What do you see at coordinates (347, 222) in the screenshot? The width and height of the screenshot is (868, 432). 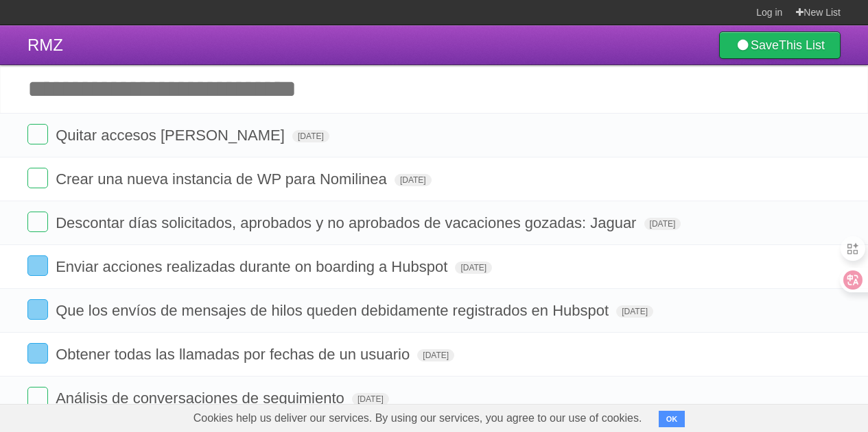 I see `span: Descontar días solicitados, aprobados y no aprobados de vacaciones gozadas: Jaguar` at bounding box center [347, 222].